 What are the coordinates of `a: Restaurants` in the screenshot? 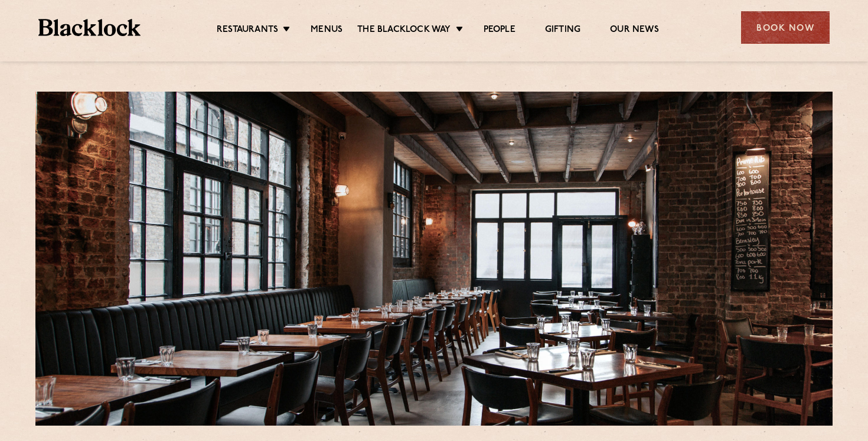 It's located at (247, 31).